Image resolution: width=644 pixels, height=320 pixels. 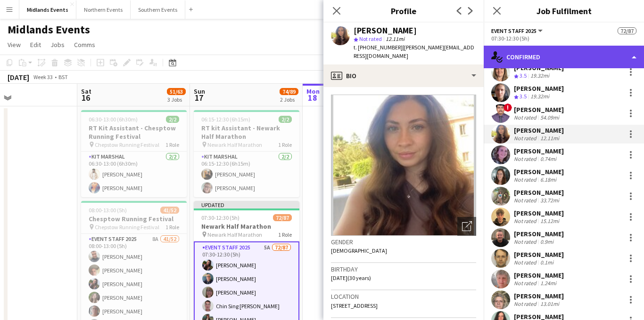 I want to click on div: 13.01mi, so click(x=550, y=304).